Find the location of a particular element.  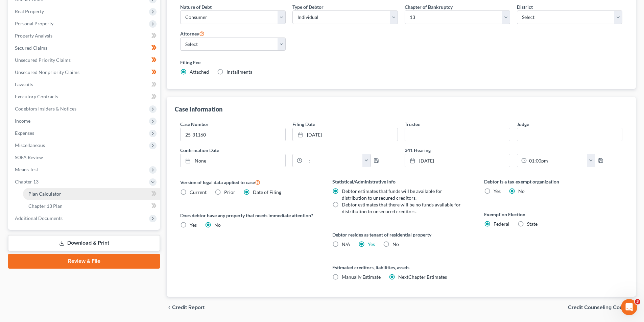

label: Debtor is a tax exempt organization is located at coordinates (553, 182).